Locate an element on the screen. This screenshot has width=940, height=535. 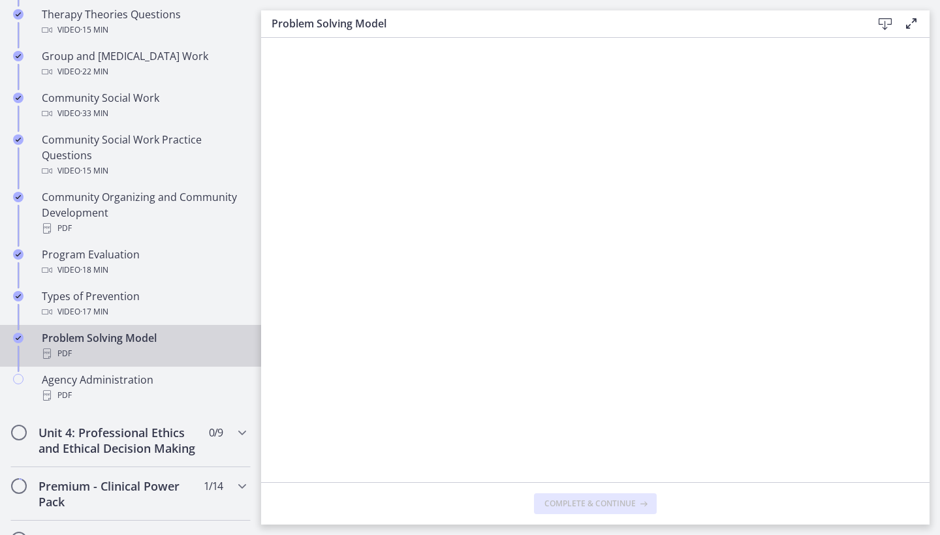
div: Problem Solving Model is located at coordinates (144, 346).